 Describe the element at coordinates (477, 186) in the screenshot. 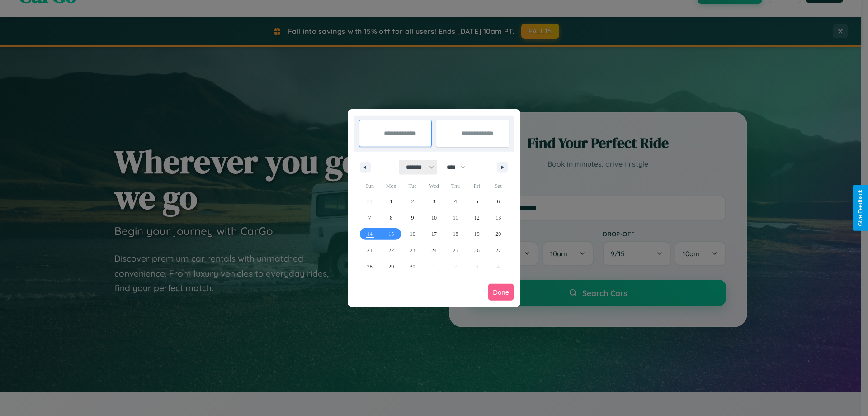

I see `span: Fri` at that location.